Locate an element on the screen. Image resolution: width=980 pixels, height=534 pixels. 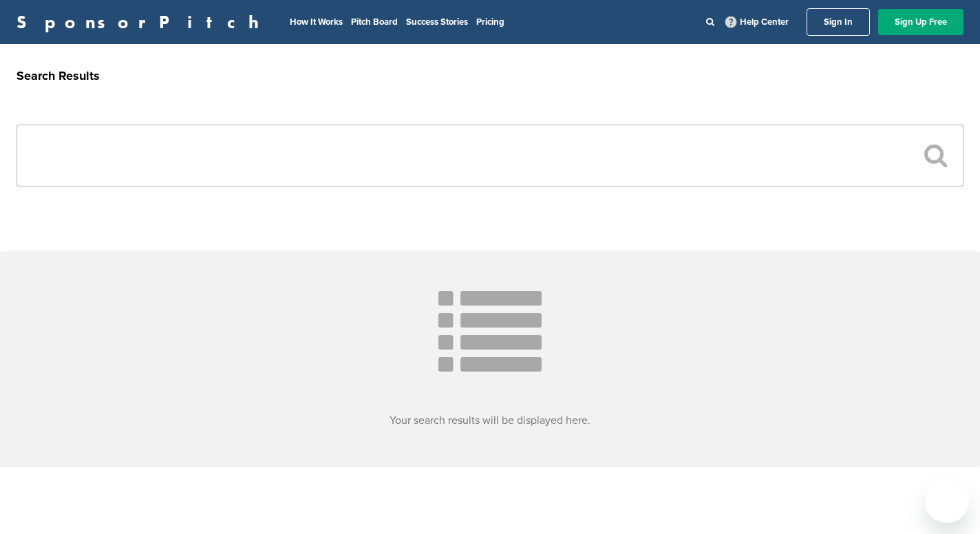
a: Help Center is located at coordinates (757, 22).